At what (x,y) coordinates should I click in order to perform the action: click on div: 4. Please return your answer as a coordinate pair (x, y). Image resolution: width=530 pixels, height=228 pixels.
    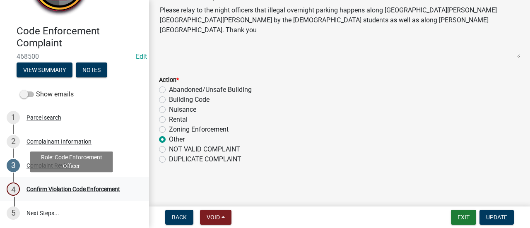
    Looking at the image, I should click on (13, 189).